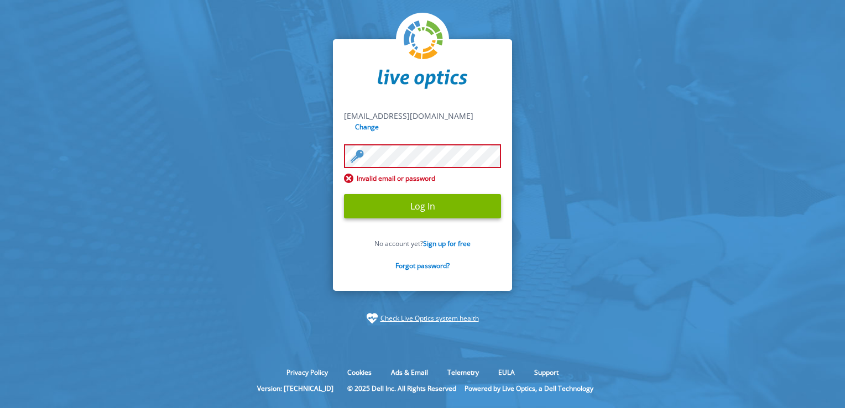  I want to click on a: Check Live Optics system health, so click(430, 319).